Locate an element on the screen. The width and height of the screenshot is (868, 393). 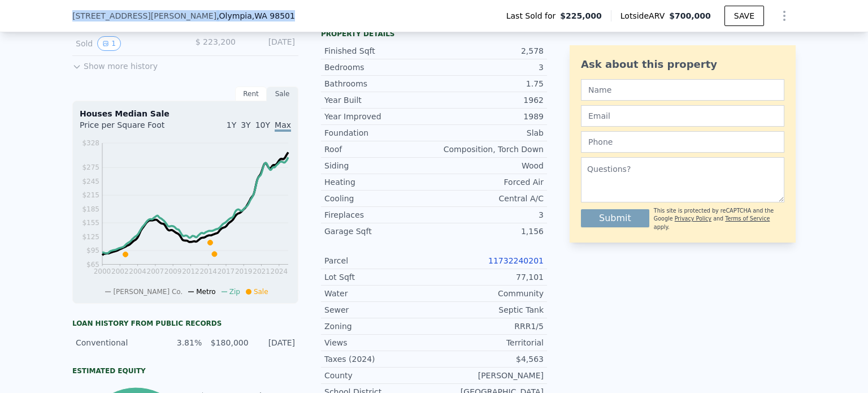
div: Estimated Equity is located at coordinates (185, 371).